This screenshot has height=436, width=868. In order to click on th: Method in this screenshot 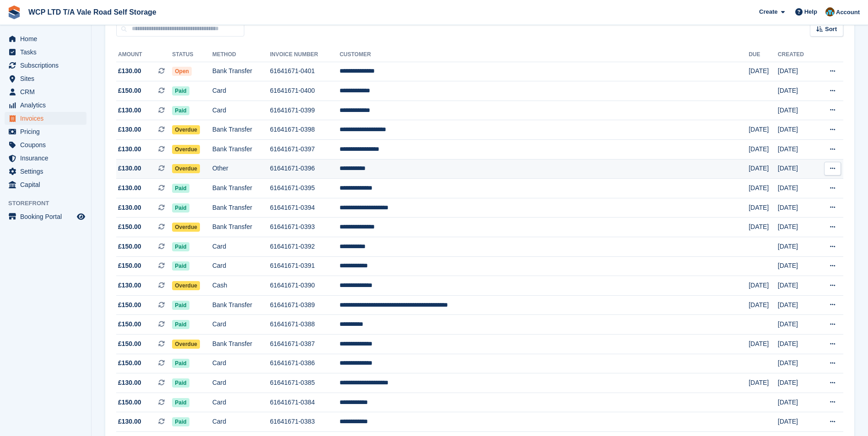, I will do `click(241, 55)`.